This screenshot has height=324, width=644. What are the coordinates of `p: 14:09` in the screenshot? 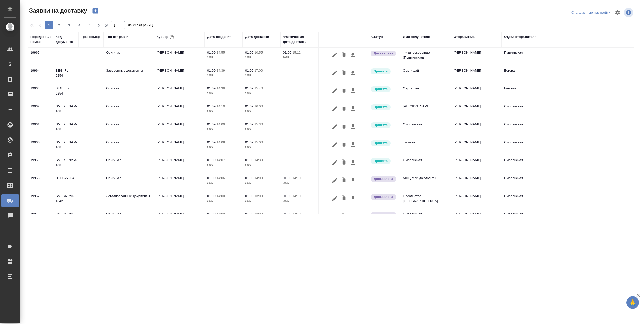 It's located at (221, 124).